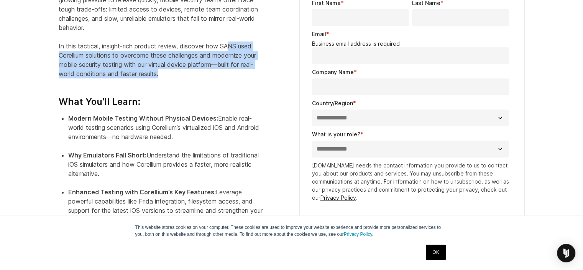 Image resolution: width=583 pixels, height=270 pixels. Describe the element at coordinates (167, 169) in the screenshot. I see `li: Understand the limitations of traditional iOS simulators and how Corellium provides a faster, mor...` at that location.